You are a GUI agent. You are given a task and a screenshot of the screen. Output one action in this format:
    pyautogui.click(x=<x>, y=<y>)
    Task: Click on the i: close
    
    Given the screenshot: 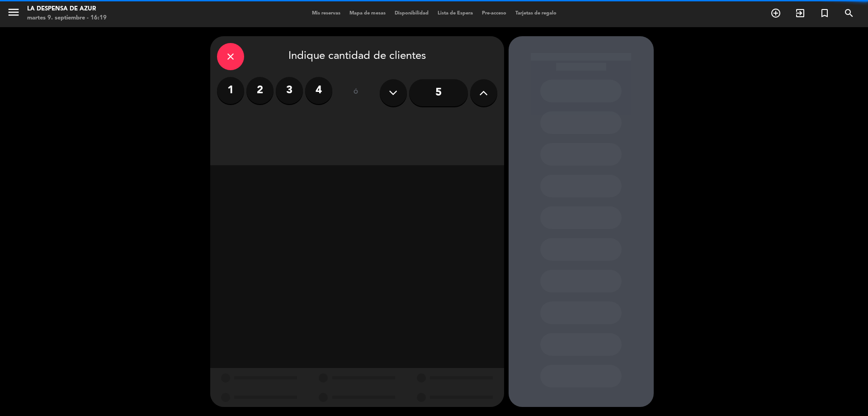 What is the action you would take?
    pyautogui.click(x=231, y=57)
    